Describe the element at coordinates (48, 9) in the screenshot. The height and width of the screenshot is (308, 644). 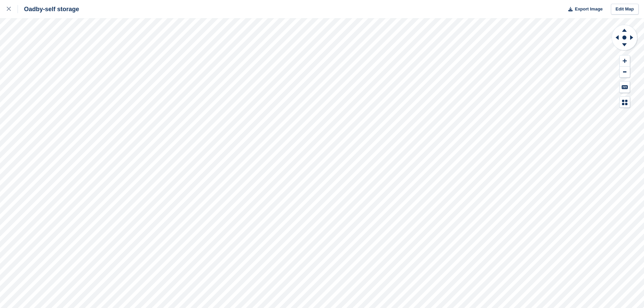
I see `div: Oadby-self storage` at that location.